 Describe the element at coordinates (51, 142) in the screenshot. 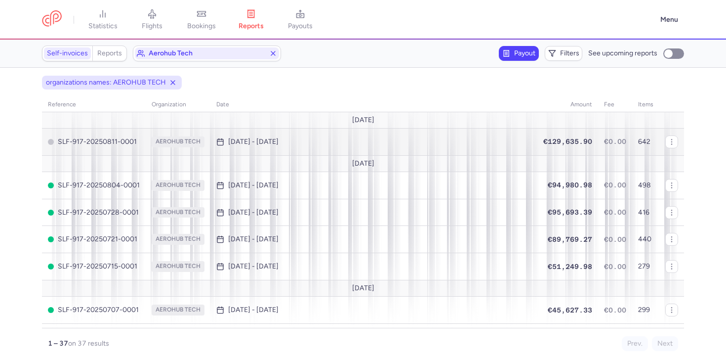

I see `span: CREATED` at that location.